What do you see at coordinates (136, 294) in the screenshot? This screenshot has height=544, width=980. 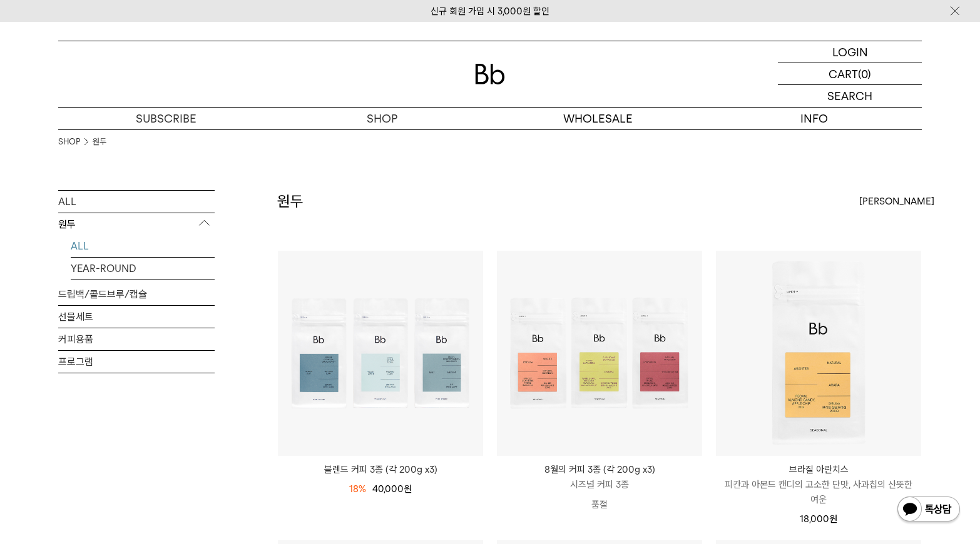 I see `a: 드립백/콜드브루/캡슐` at bounding box center [136, 294].